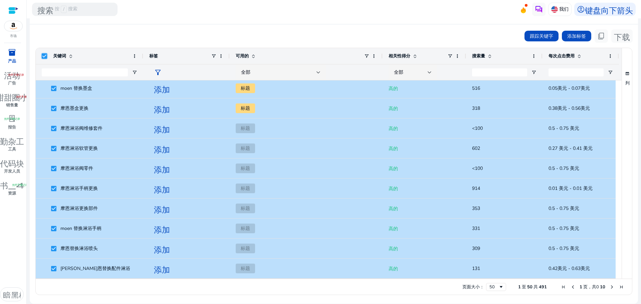 The height and width of the screenshot is (304, 641). I want to click on font: 摩恩淋浴软管更换, so click(79, 148).